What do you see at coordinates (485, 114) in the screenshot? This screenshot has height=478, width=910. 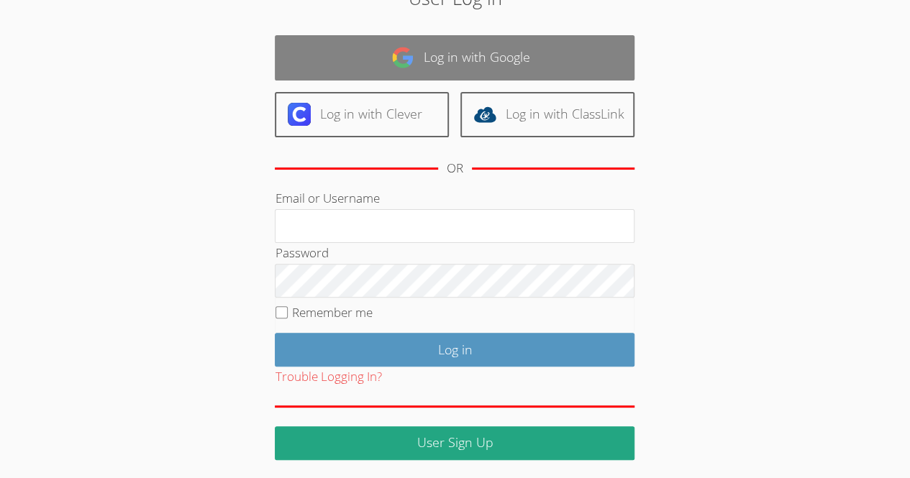 I see `img: classlink-logo-d6bb404cc1216ec64c9a2012d9dc4662098be43eaf13dc465df04b49fa7ab582.svg` at bounding box center [485, 114].